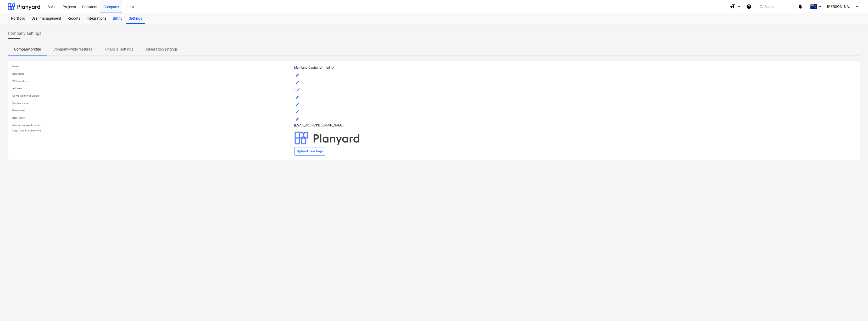  I want to click on div: Billing, so click(118, 19).